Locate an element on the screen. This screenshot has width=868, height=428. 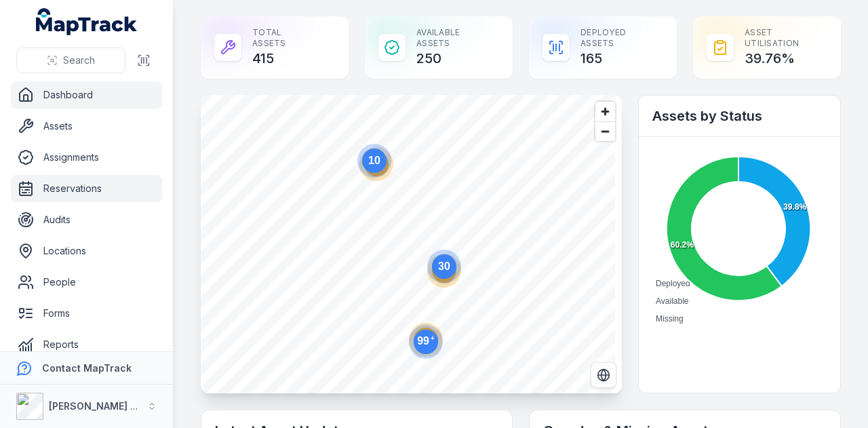
a: Locations is located at coordinates (86, 250).